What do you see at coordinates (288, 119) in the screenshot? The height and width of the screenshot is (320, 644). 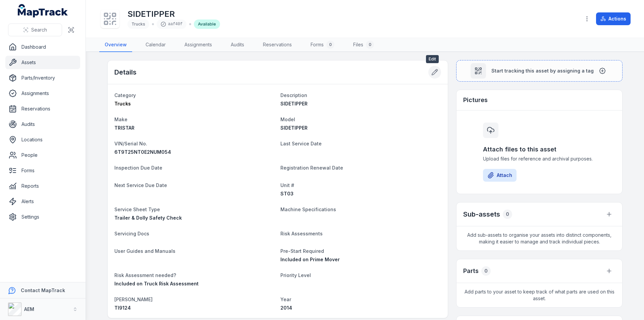 I see `span: Model` at bounding box center [288, 119].